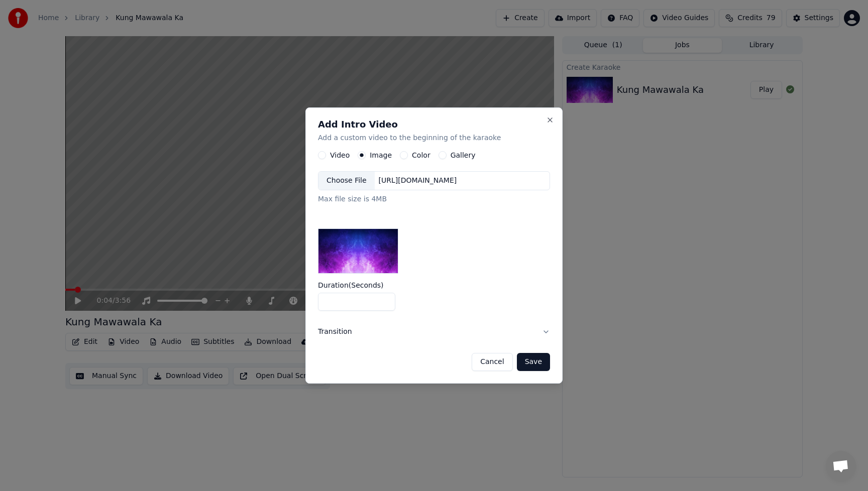 The height and width of the screenshot is (491, 868). Describe the element at coordinates (434, 285) in the screenshot. I see `label: Duration ( Seconds )` at that location.